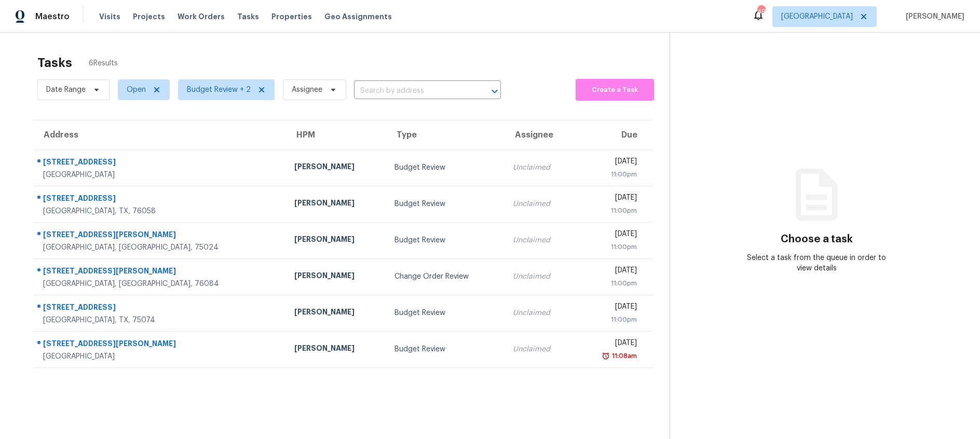  I want to click on th: Due, so click(614, 135).